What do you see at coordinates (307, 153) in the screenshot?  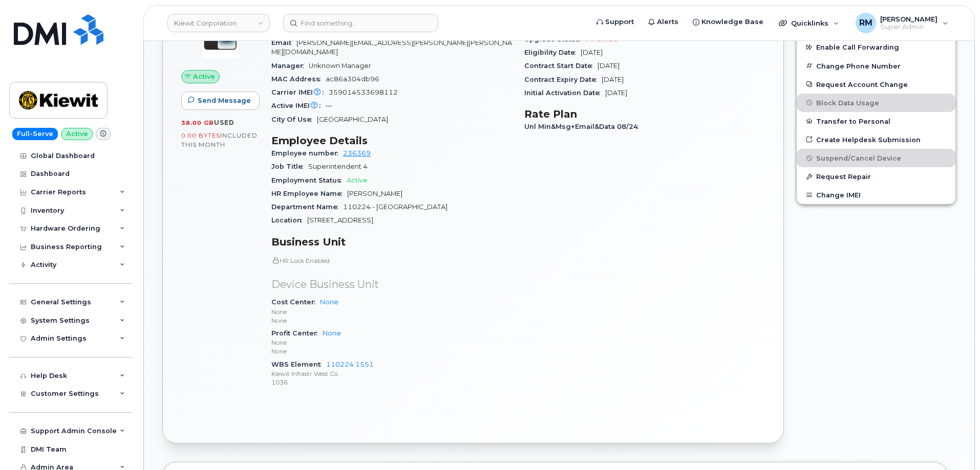 I see `span: Employee number` at bounding box center [307, 153].